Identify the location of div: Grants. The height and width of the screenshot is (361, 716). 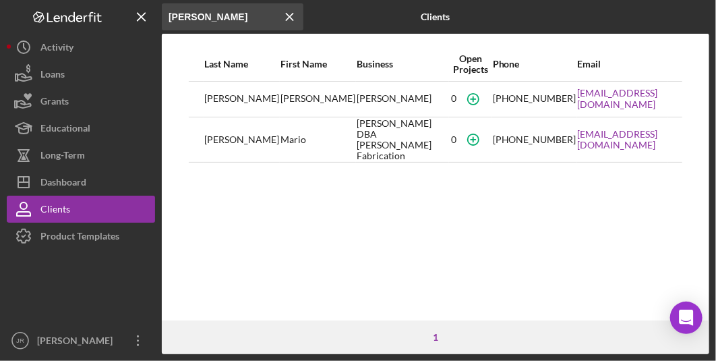
(55, 102).